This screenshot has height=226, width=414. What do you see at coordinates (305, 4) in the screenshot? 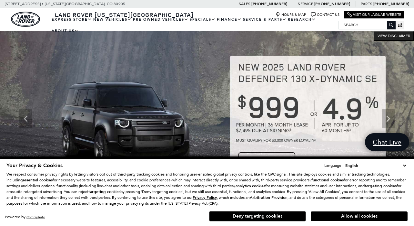
I see `span: Service` at bounding box center [305, 4].